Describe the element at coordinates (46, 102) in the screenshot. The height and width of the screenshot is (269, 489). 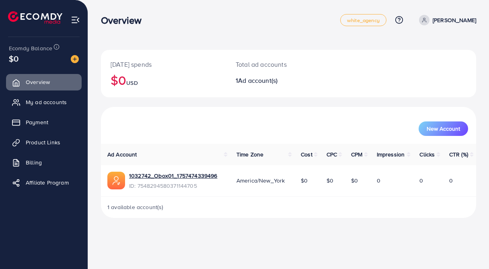
I see `span: My ad accounts` at that location.